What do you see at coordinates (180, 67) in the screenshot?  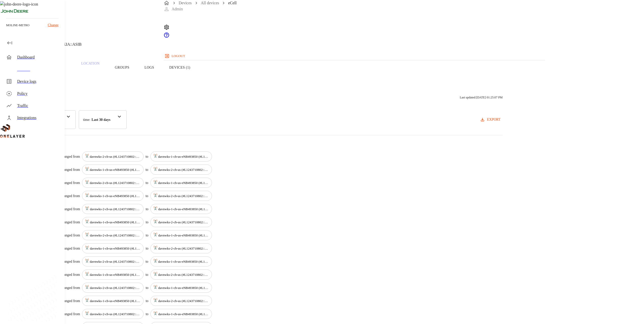 I see `button: Devices (1)` at bounding box center [180, 67].